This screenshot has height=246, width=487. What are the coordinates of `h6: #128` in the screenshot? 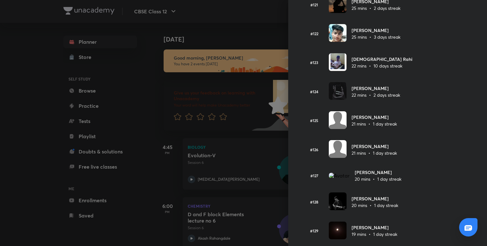 It's located at (314, 202).